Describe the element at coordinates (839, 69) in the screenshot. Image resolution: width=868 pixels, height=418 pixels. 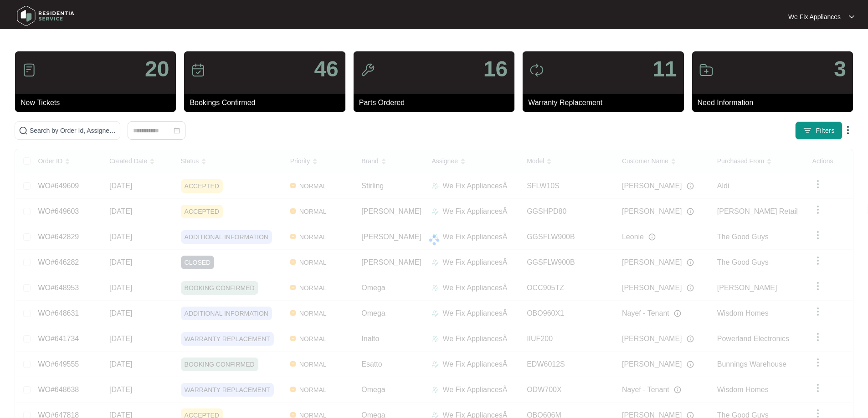
I see `p: 3` at that location.